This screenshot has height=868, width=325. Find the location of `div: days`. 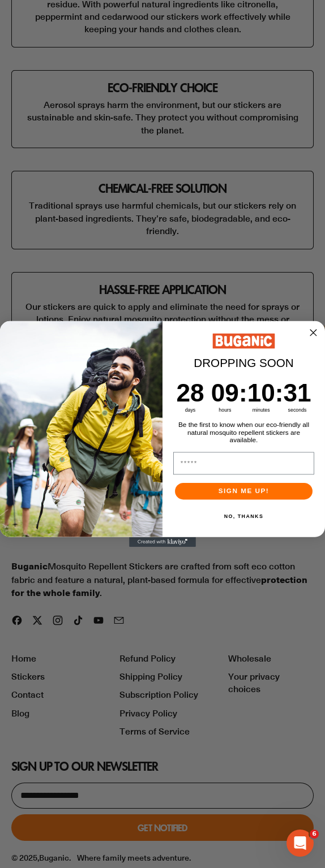

div: days is located at coordinates (190, 410).